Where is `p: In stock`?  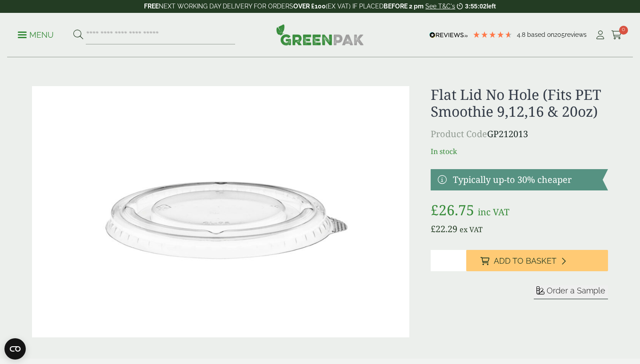 p: In stock is located at coordinates (519, 151).